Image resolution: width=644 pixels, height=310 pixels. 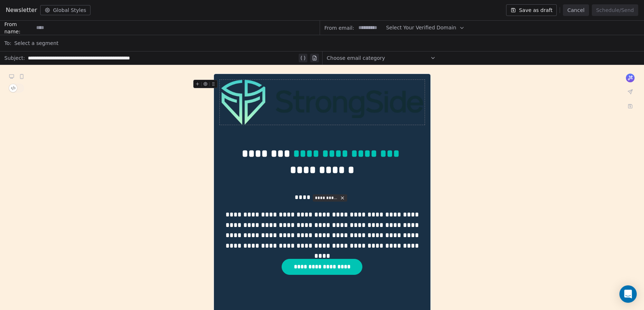 I want to click on button: Global Styles, so click(x=66, y=10).